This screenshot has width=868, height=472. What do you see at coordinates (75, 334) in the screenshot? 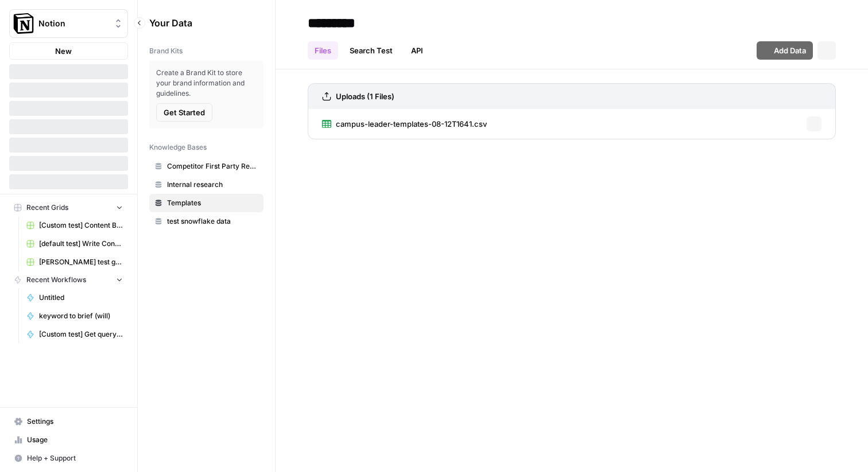
I see `a: [Custom test] Get query fanout from topic` at bounding box center [75, 334].